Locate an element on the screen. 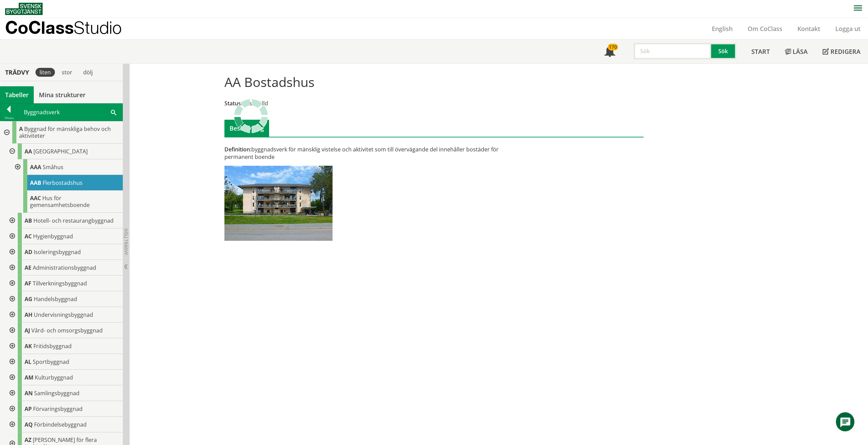 The height and width of the screenshot is (445, 868). div: Beskrivning is located at coordinates (246, 128).